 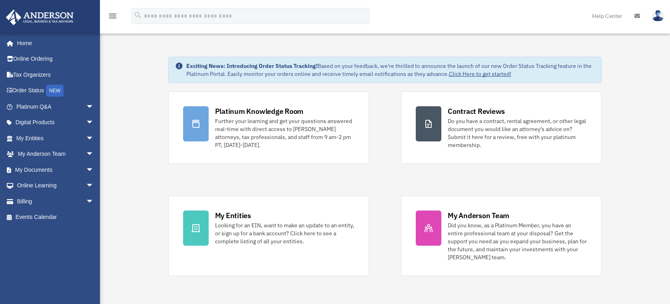 I want to click on img: Anderson Advisors Platinum Portal, so click(x=40, y=17).